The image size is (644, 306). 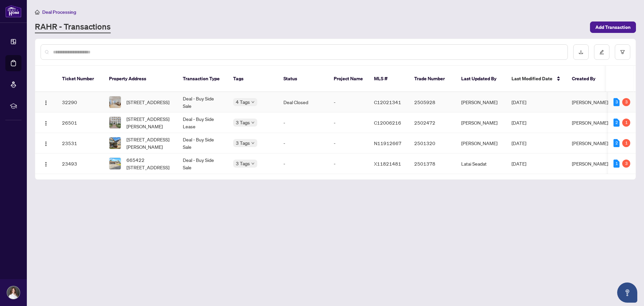 What do you see at coordinates (532, 79) in the screenshot?
I see `span: Last Modified Date` at bounding box center [532, 79].